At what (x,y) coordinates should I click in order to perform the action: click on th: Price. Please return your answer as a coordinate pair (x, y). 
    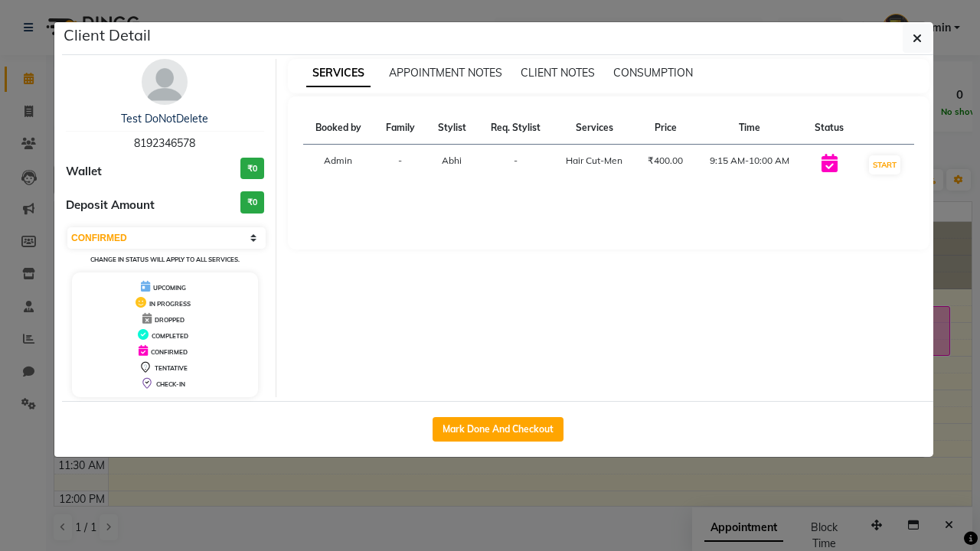
    Looking at the image, I should click on (665, 128).